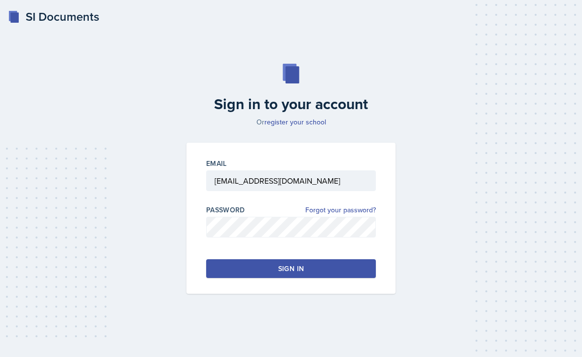 Image resolution: width=582 pixels, height=357 pixels. I want to click on h2: Sign in to your account, so click(291, 104).